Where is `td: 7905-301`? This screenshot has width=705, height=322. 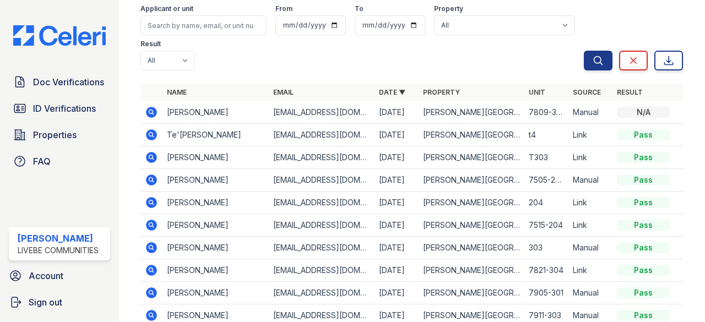 td: 7905-301 is located at coordinates (546, 293).